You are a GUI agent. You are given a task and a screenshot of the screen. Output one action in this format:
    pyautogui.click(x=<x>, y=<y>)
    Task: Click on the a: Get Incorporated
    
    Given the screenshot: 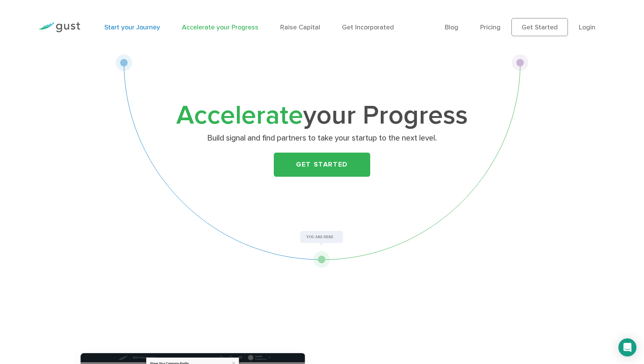 What is the action you would take?
    pyautogui.click(x=368, y=27)
    